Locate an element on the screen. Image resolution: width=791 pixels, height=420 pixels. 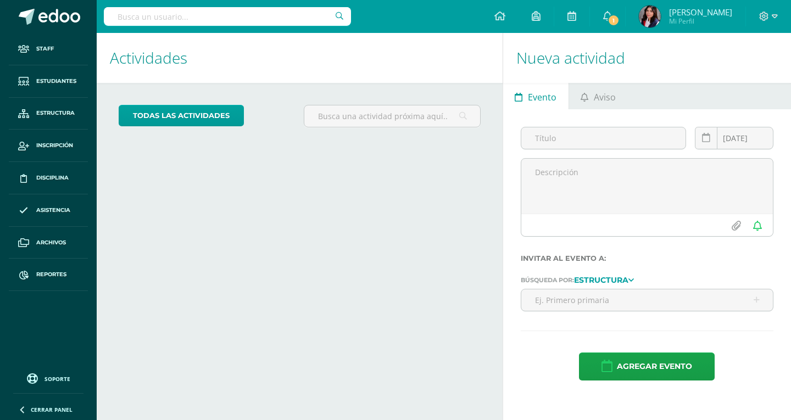
a: Asistencia is located at coordinates (48, 210).